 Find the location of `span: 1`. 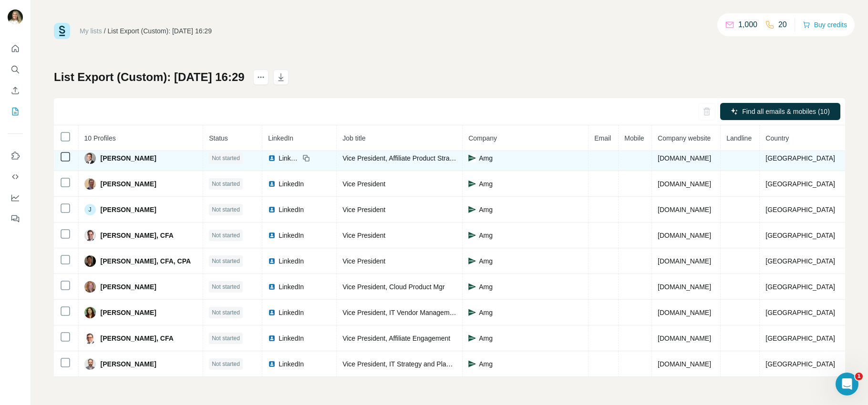

span: 1 is located at coordinates (859, 377).